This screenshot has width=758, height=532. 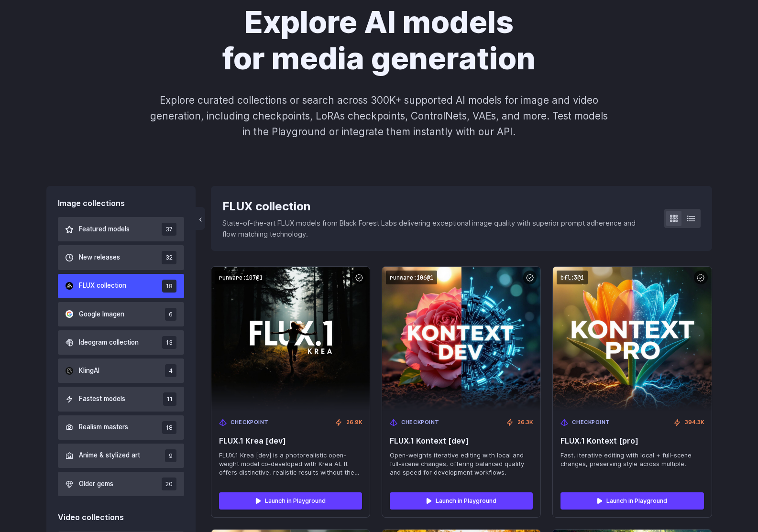 I want to click on p: State-of-the-art FLUX models from Black Forest Labs delivering exceptional image quality with sup..., so click(x=435, y=229).